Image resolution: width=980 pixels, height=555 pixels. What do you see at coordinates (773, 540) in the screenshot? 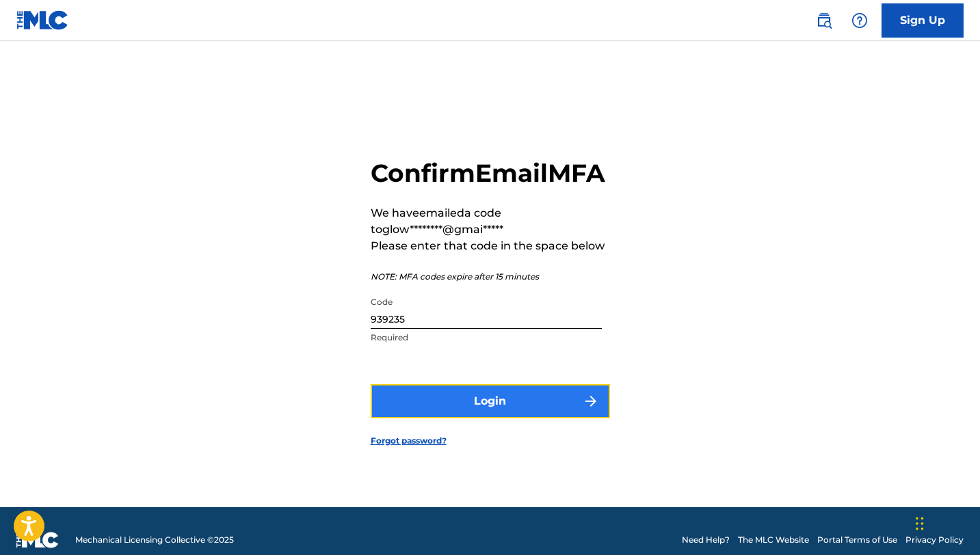
I see `a: The MLC Website` at bounding box center [773, 540].